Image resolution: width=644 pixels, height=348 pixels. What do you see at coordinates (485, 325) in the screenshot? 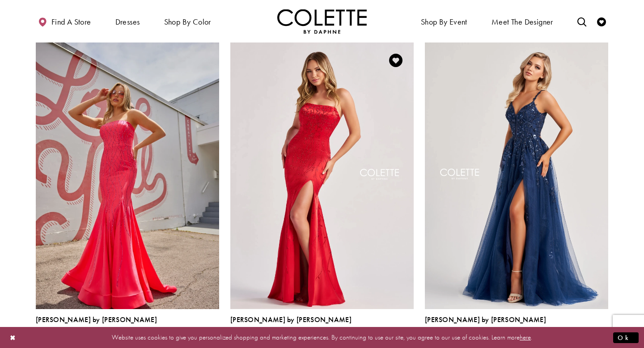
I see `div: Colette by Daphne Style No. CL8060` at bounding box center [485, 325].